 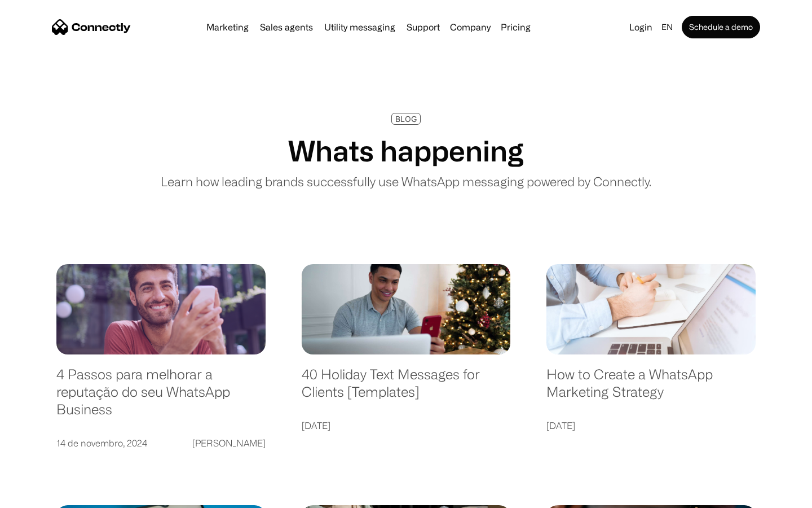 What do you see at coordinates (101, 443) in the screenshot?
I see `div: 14 de novembro, 2024` at bounding box center [101, 443].